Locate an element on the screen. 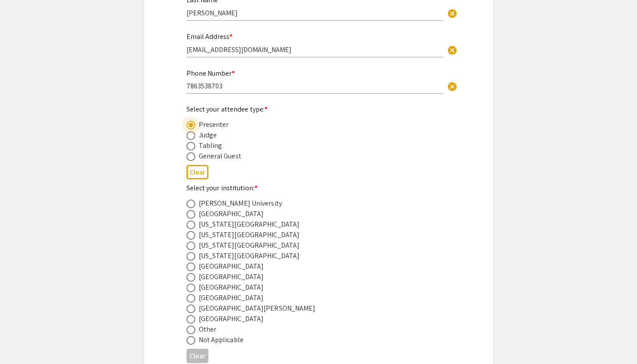 The height and width of the screenshot is (364, 637). div: Presenter is located at coordinates (214, 124).